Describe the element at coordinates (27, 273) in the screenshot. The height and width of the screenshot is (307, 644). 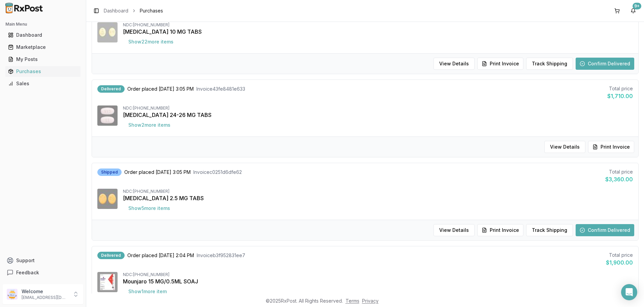
I see `span: Feedback` at that location.